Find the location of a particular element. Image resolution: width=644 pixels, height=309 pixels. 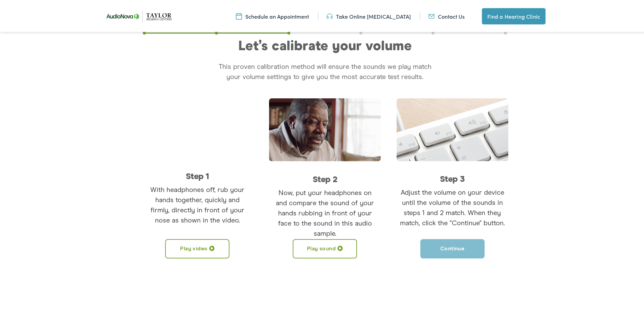

p: With headphones off, rub your hands together, quickly and firmly, directly in front of your nose ... is located at coordinates (197, 204).